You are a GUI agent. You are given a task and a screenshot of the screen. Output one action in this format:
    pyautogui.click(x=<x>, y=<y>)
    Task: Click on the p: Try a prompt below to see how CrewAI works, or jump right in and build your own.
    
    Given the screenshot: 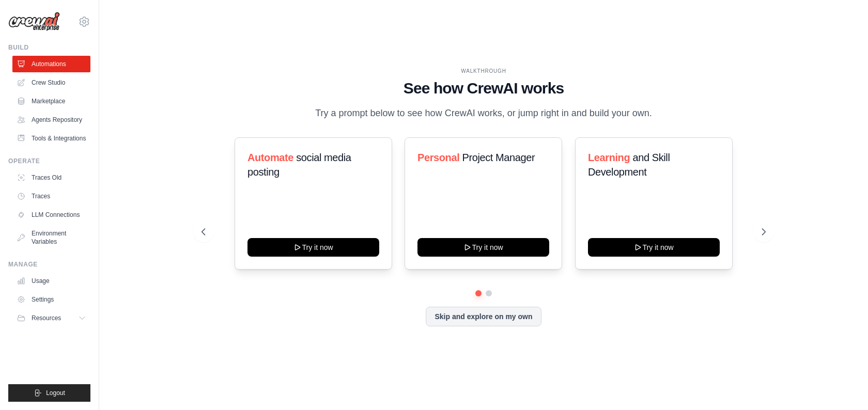 What is the action you would take?
    pyautogui.click(x=483, y=113)
    